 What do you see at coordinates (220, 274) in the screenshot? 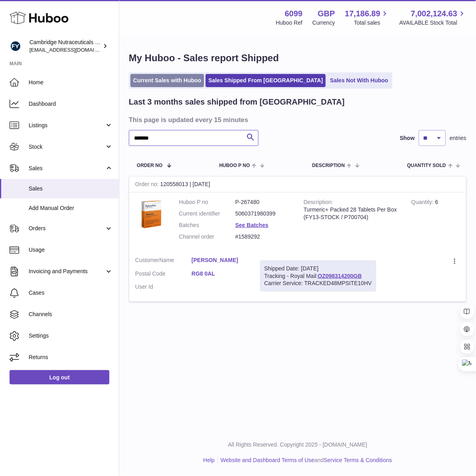
I see `a: RG8 0AL` at bounding box center [220, 274].